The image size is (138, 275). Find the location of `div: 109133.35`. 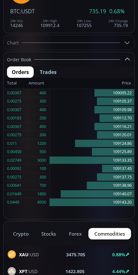

div: 109133.35 is located at coordinates (92, 160).